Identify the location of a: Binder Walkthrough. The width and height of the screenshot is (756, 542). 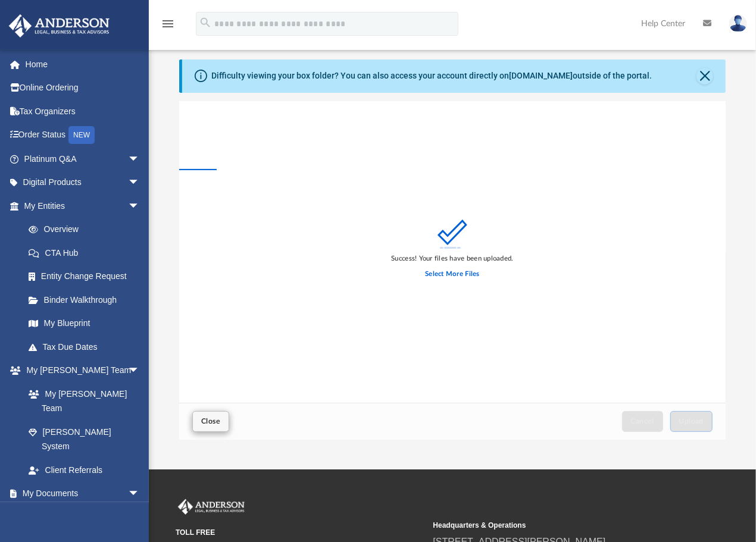
(87, 300).